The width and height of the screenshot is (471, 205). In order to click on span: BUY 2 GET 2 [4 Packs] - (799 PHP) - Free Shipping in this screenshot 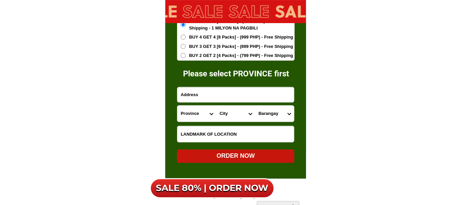, I will do `click(241, 56)`.